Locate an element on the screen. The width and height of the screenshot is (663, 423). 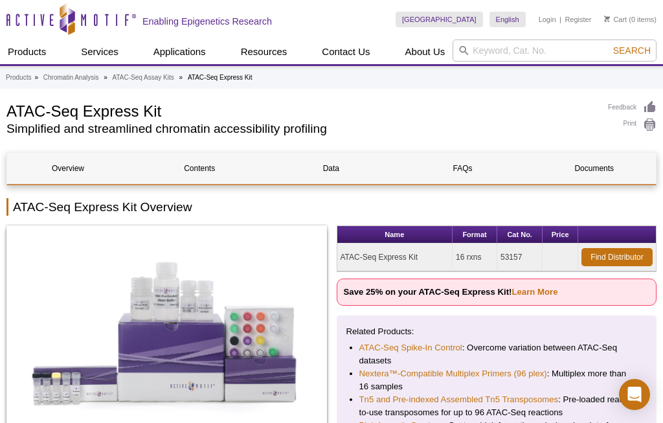
h2: ATAC-Seq Express Kit Overview is located at coordinates (331, 207).